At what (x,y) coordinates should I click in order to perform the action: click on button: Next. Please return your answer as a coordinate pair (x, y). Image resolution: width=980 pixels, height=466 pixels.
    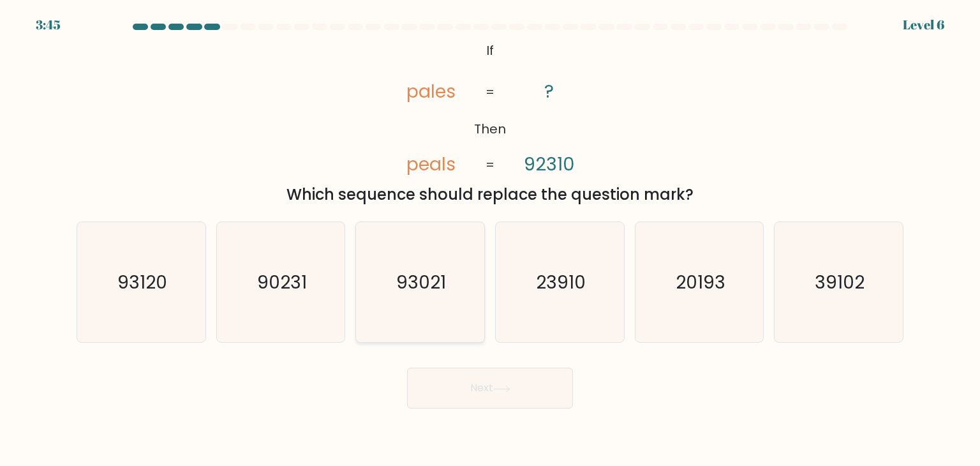
    Looking at the image, I should click on (490, 388).